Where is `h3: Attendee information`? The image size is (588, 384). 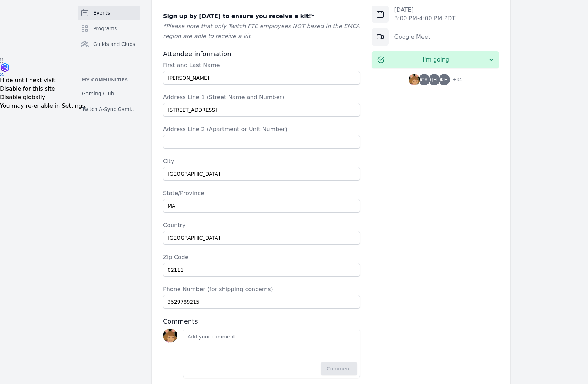 h3: Attendee information is located at coordinates (262, 54).